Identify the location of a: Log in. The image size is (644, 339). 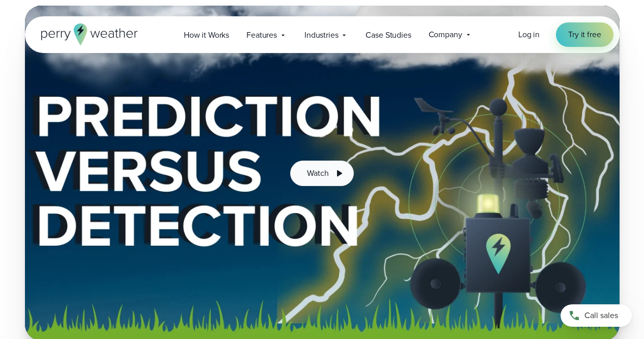
(529, 35).